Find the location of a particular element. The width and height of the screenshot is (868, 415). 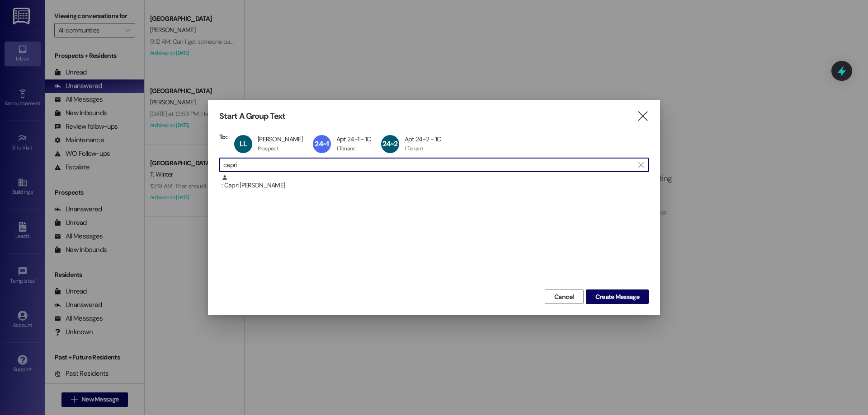

span: 24~2 is located at coordinates (390, 144).